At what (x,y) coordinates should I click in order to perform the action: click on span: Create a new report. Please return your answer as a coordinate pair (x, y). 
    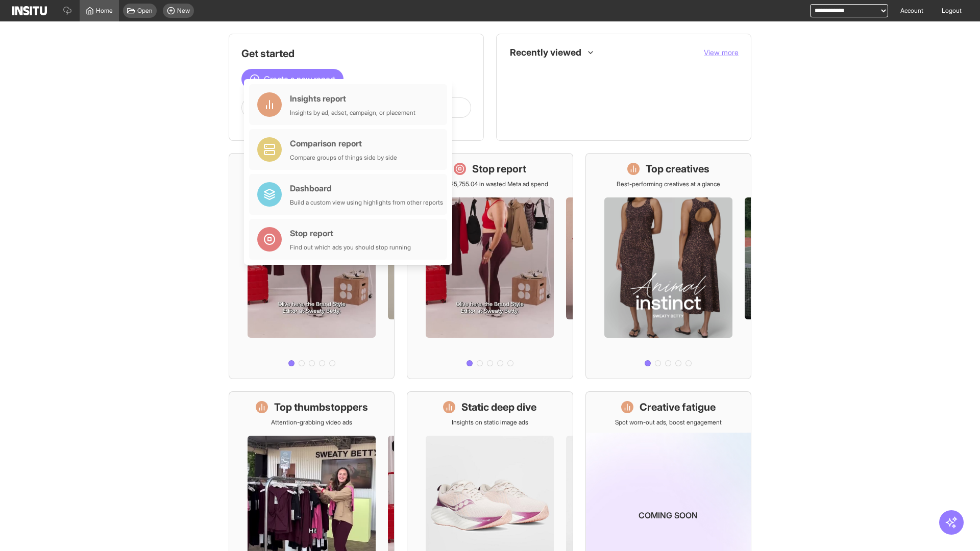
    Looking at the image, I should click on (300, 79).